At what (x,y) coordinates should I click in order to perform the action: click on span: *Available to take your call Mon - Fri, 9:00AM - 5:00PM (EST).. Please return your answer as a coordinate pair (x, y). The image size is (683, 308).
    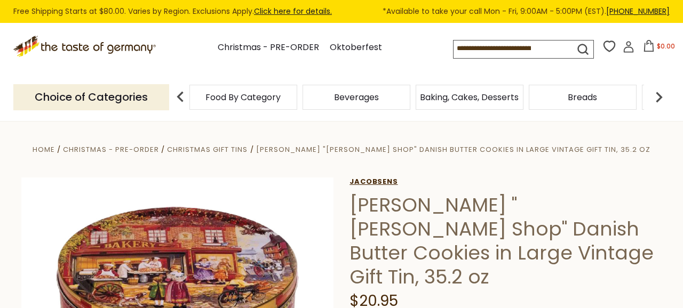
    Looking at the image, I should click on (526, 11).